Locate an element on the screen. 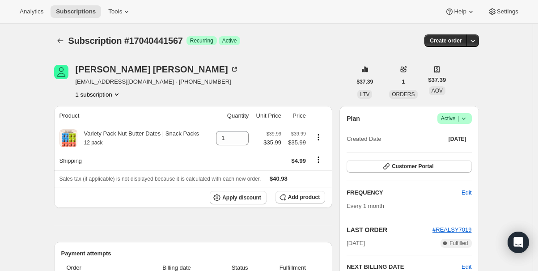  button: Apply discount is located at coordinates (238, 198).